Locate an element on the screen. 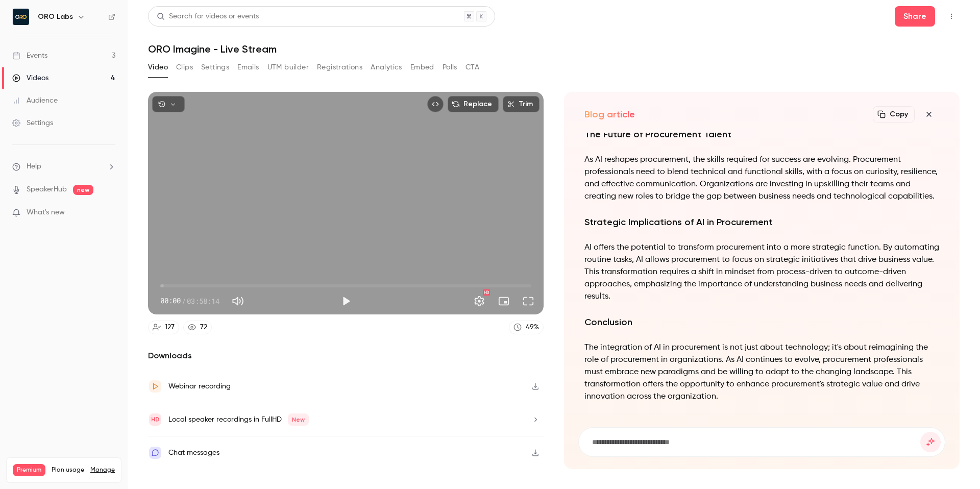 The image size is (980, 489). button: Mute is located at coordinates (238, 301).